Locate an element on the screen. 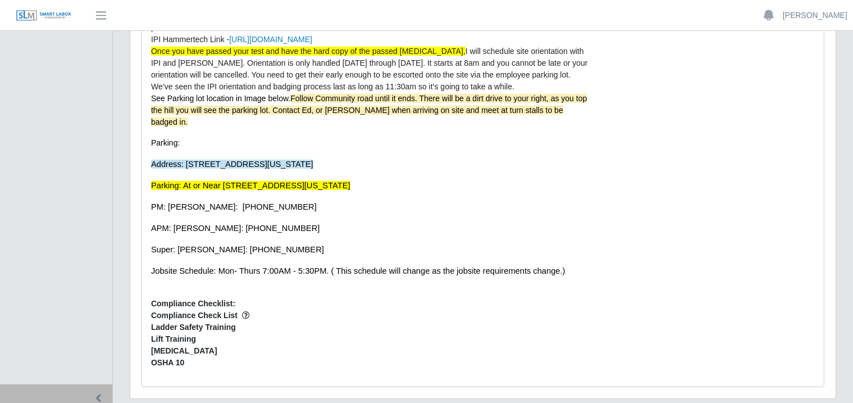 The height and width of the screenshot is (403, 853). span: Jobsite Schedule: Mon- Thurs 7:00AM - 5:30PM. ( This schedule will change as the jobsite requirem... is located at coordinates (358, 271).